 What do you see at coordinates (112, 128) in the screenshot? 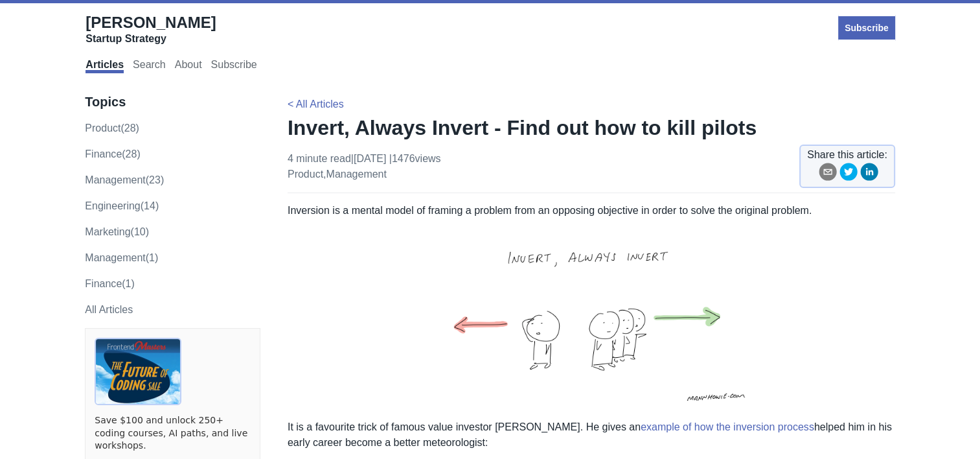
I see `a: product(28)` at bounding box center [112, 128].